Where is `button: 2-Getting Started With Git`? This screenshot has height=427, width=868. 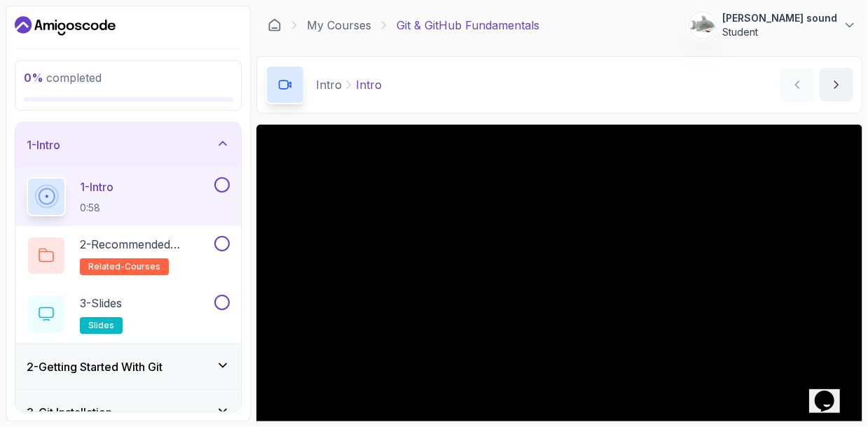
button: 2-Getting Started With Git is located at coordinates (129, 367).